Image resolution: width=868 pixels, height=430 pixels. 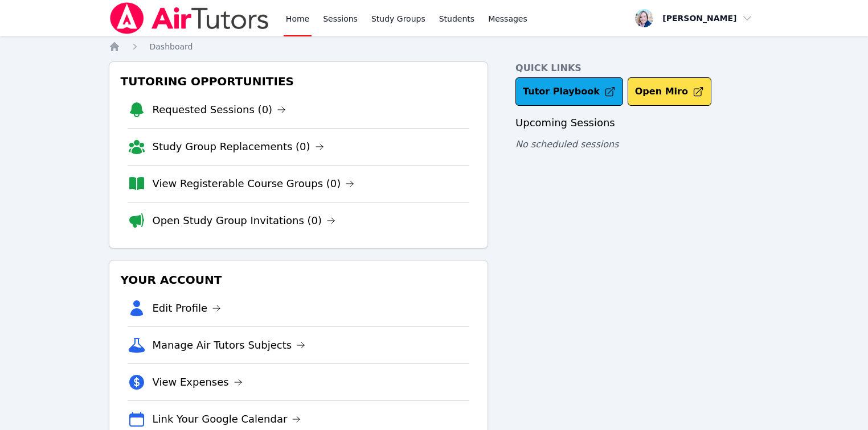 I want to click on a: Tutor Playbook, so click(x=569, y=92).